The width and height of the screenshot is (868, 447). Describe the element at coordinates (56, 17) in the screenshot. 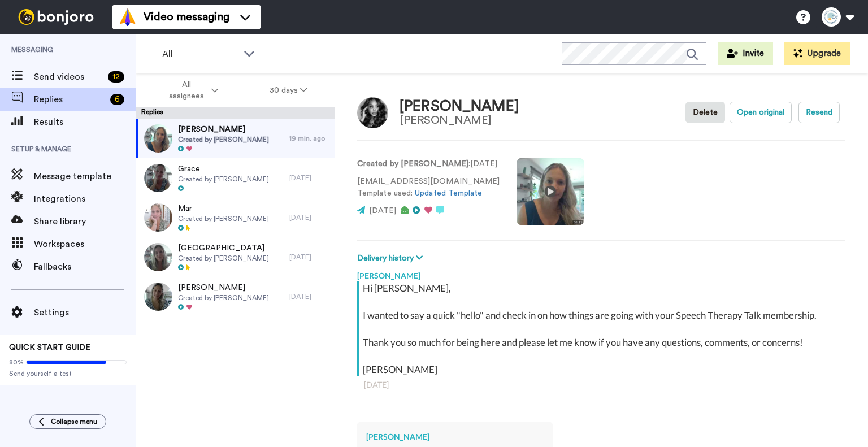

I see `img: bj-logo-header-white.svg` at that location.